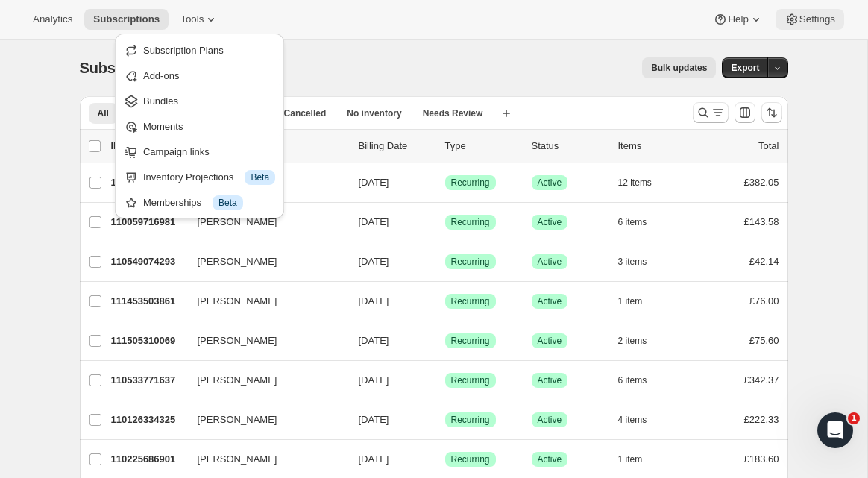 This screenshot has height=478, width=868. What do you see at coordinates (176, 152) in the screenshot?
I see `span: Campaign links` at bounding box center [176, 152].